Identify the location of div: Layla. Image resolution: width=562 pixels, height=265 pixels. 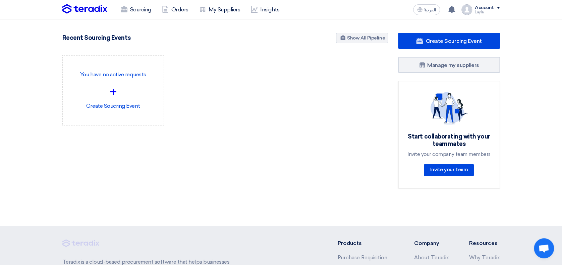
(487, 12).